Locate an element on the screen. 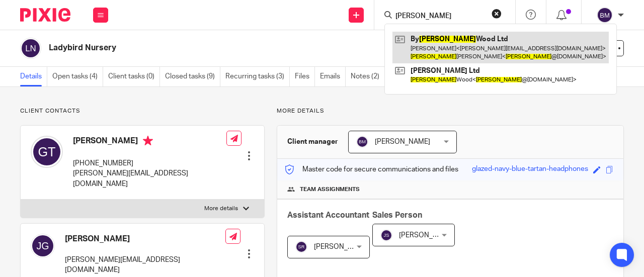  span: Team assignments is located at coordinates (329, 190).